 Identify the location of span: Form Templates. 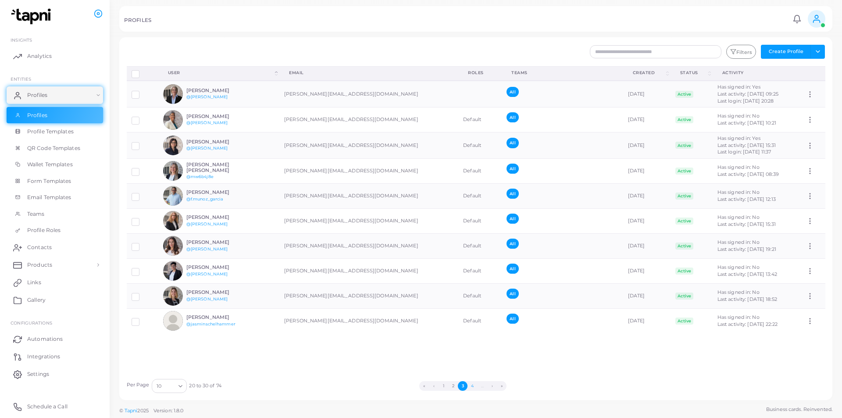
(49, 181).